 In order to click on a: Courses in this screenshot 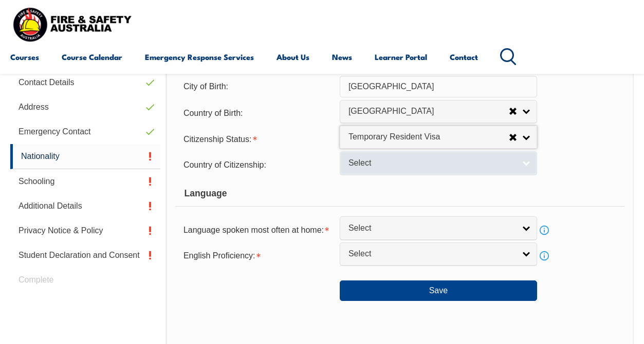, I will do `click(25, 57)`.